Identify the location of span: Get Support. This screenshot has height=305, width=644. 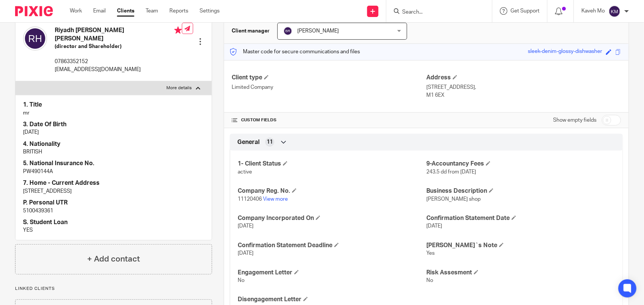
(525, 11).